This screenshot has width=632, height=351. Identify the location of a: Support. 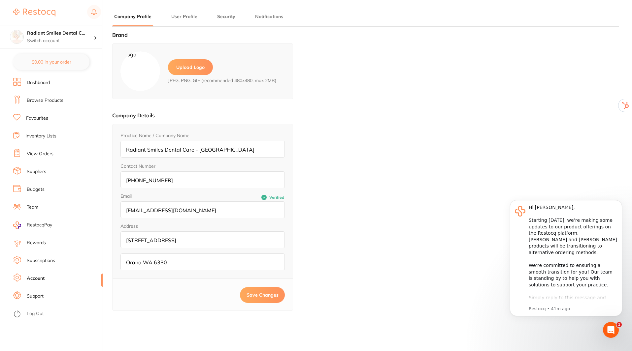
(35, 297).